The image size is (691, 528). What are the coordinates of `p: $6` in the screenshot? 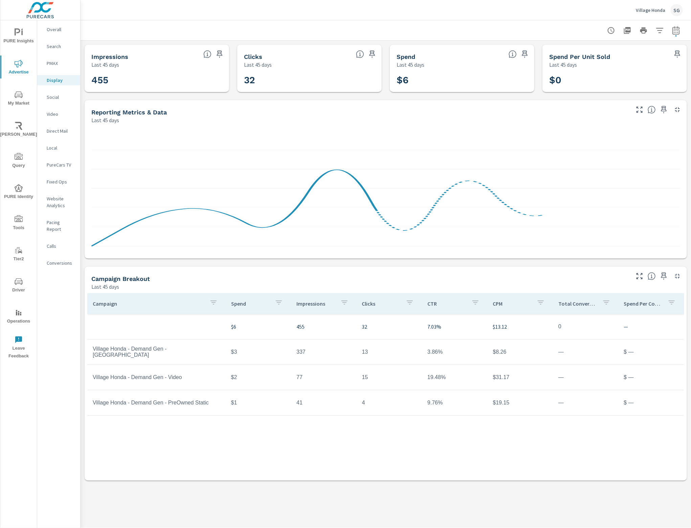 It's located at (258, 326).